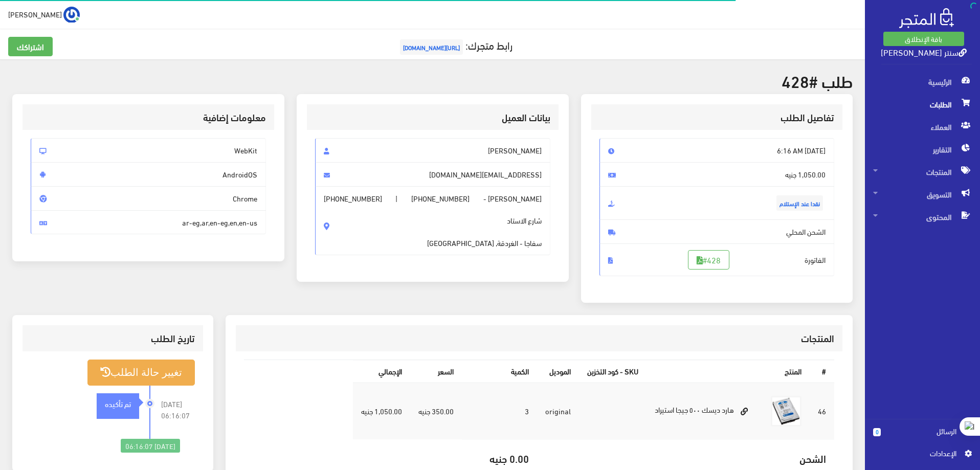 This screenshot has width=980, height=470. What do you see at coordinates (717, 117) in the screenshot?
I see `h3: تفاصيل الطلب` at bounding box center [717, 117].